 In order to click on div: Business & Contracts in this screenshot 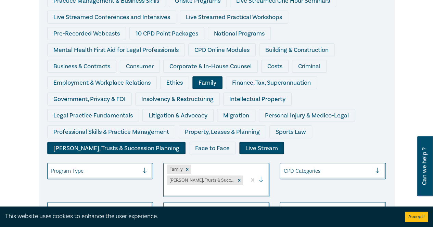, I will do `click(82, 66)`.